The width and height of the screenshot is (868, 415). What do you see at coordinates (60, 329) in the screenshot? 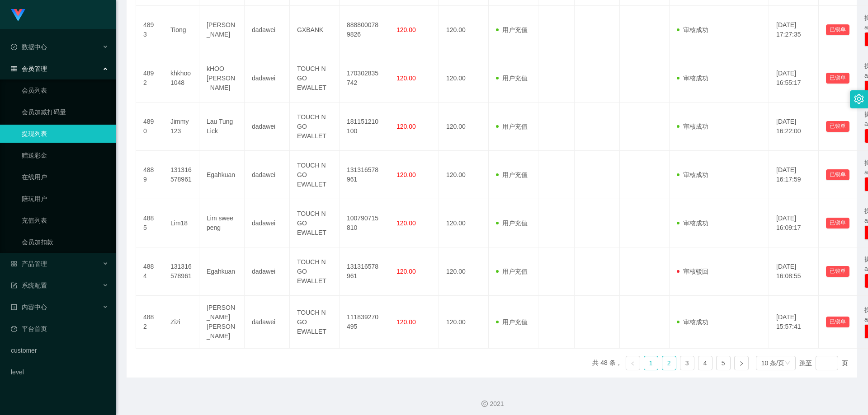
I see `a: 图标: dashboard平台首页` at bounding box center [60, 329].